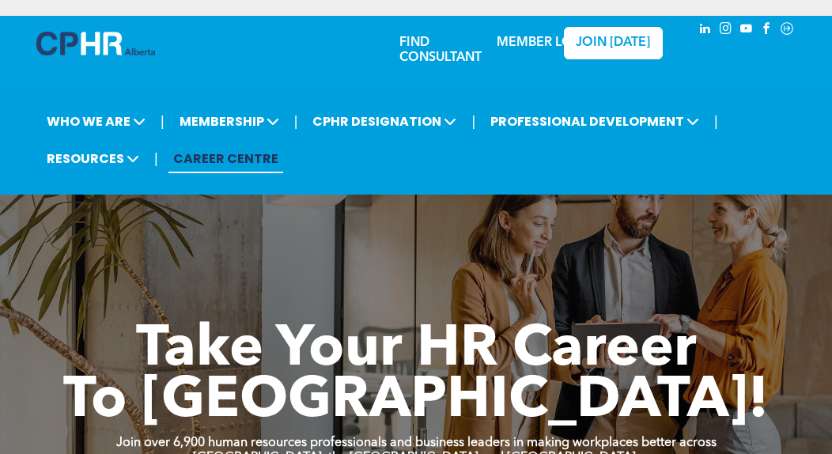 The width and height of the screenshot is (832, 454). Describe the element at coordinates (440, 50) in the screenshot. I see `a: FIND CONSULTANT` at that location.